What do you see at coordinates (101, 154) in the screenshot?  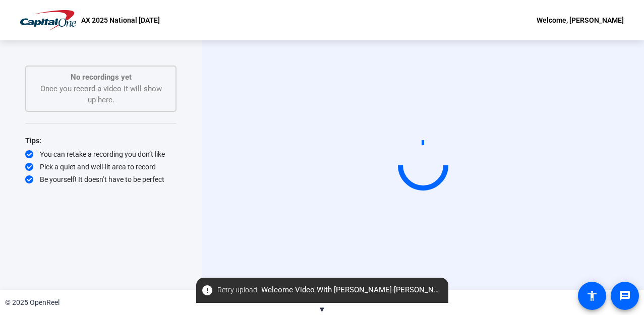 I see `div: You can retake a recording you don’t like` at bounding box center [101, 154].